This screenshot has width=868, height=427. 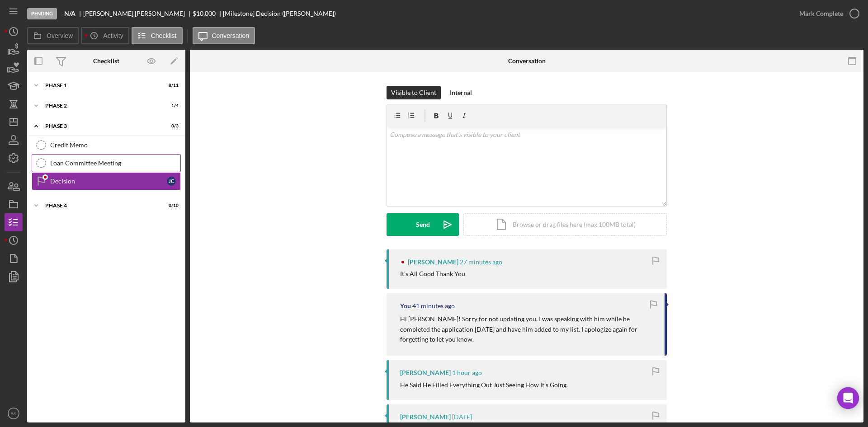 What do you see at coordinates (847, 398) in the screenshot?
I see `div: Open Intercom Messenger` at bounding box center [847, 398].